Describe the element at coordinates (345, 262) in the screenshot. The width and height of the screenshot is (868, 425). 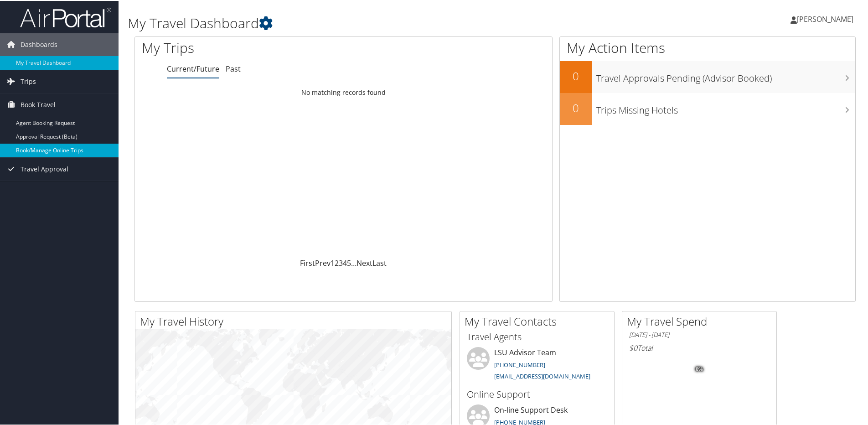
I see `a: 4` at that location.